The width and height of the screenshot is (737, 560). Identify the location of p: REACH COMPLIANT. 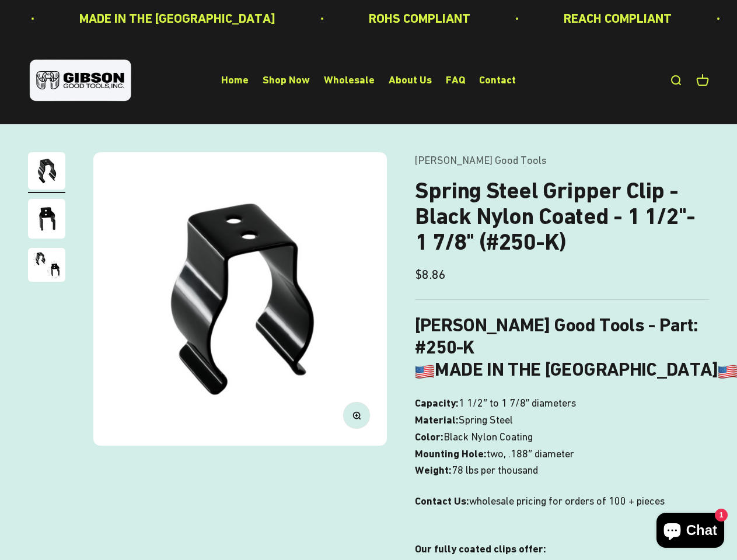
(609, 18).